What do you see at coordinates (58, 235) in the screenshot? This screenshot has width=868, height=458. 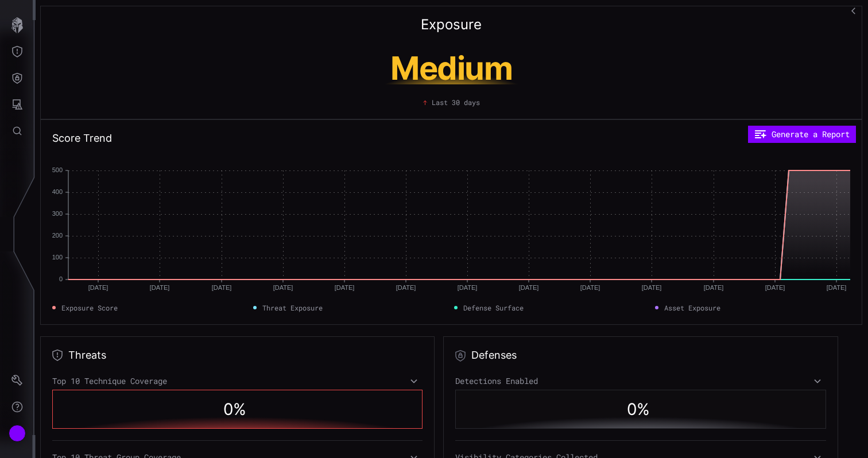 I see `text: 200` at bounding box center [58, 235].